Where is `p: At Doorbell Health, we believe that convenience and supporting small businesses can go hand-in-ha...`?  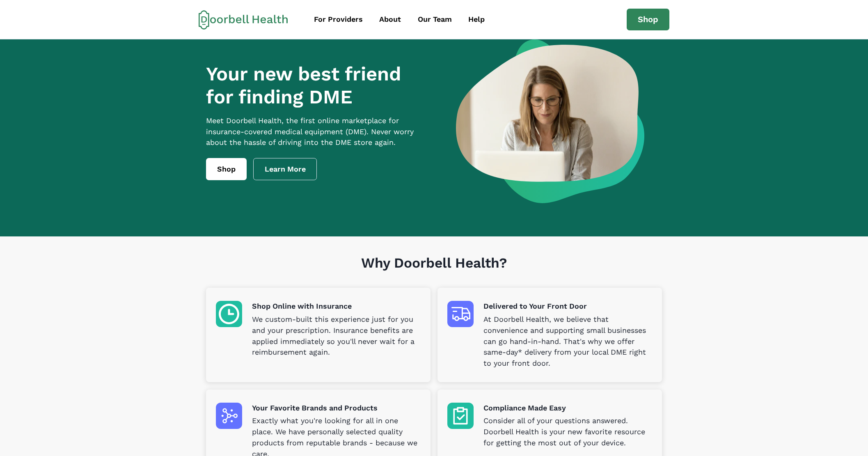 p: At Doorbell Health, we believe that convenience and supporting small businesses can go hand-in-ha... is located at coordinates (568, 342).